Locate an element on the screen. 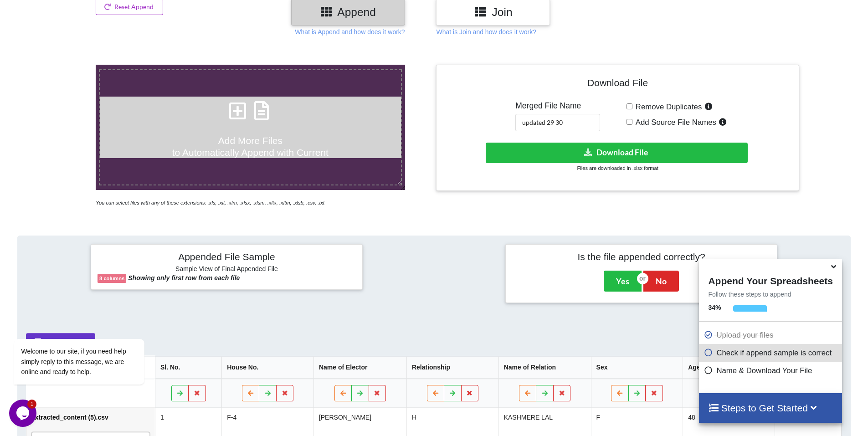 Image resolution: width=868 pixels, height=436 pixels. input: Enter File Name is located at coordinates (558, 122).